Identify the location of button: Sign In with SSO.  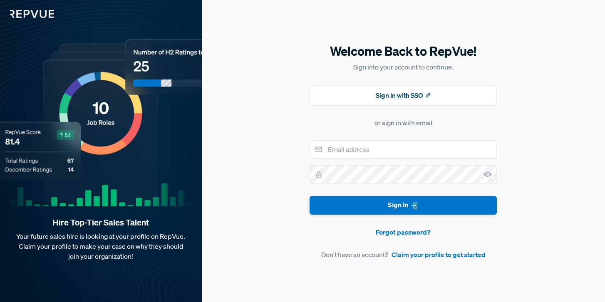
(403, 95).